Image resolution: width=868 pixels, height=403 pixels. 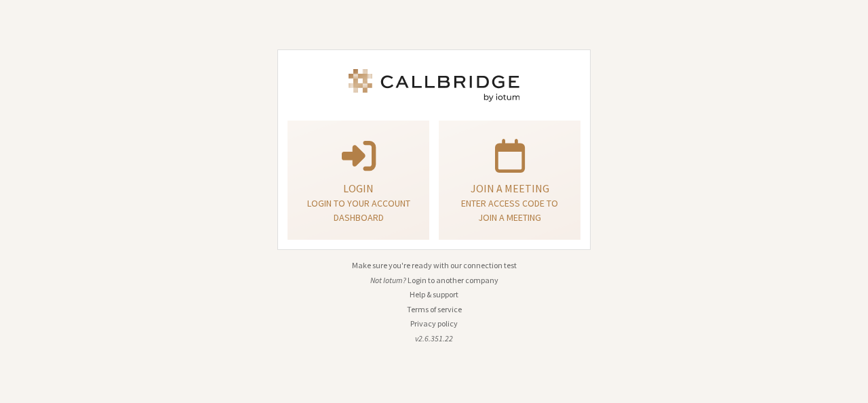 What do you see at coordinates (358, 180) in the screenshot?
I see `button: LoginLogin to your account dashboard` at bounding box center [358, 180].